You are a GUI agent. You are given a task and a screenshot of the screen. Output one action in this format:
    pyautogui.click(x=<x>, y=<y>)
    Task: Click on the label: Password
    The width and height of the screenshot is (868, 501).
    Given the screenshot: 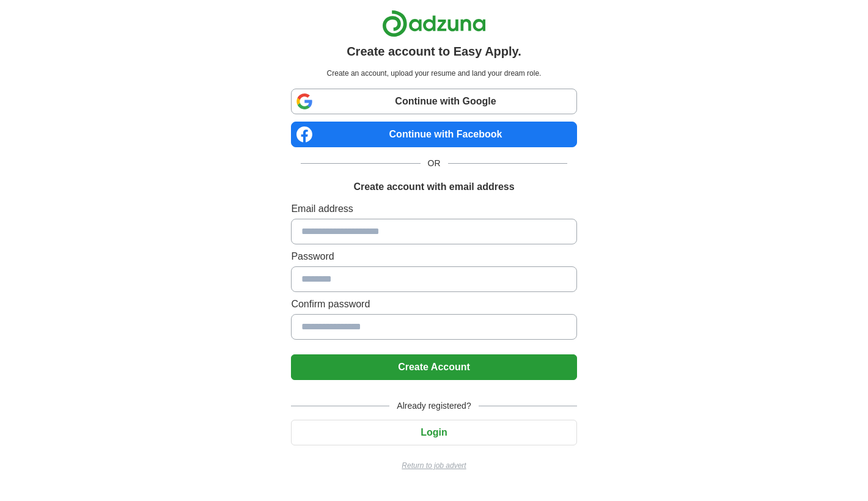 What is the action you would take?
    pyautogui.click(x=433, y=256)
    